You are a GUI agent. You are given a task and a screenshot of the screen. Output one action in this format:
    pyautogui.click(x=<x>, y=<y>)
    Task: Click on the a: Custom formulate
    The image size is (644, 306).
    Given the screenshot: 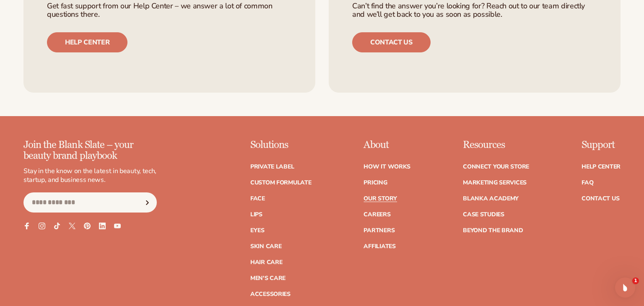 What is the action you would take?
    pyautogui.click(x=281, y=183)
    